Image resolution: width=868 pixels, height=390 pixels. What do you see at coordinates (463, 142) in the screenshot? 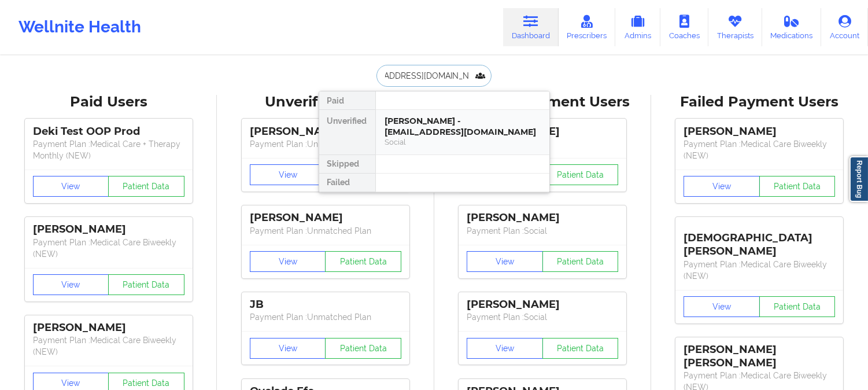
I see `div: Social` at bounding box center [463, 142].